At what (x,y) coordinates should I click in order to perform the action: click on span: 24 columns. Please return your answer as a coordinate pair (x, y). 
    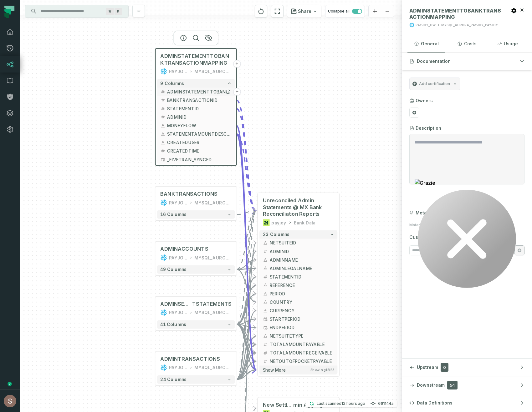
    Looking at the image, I should click on (174, 379).